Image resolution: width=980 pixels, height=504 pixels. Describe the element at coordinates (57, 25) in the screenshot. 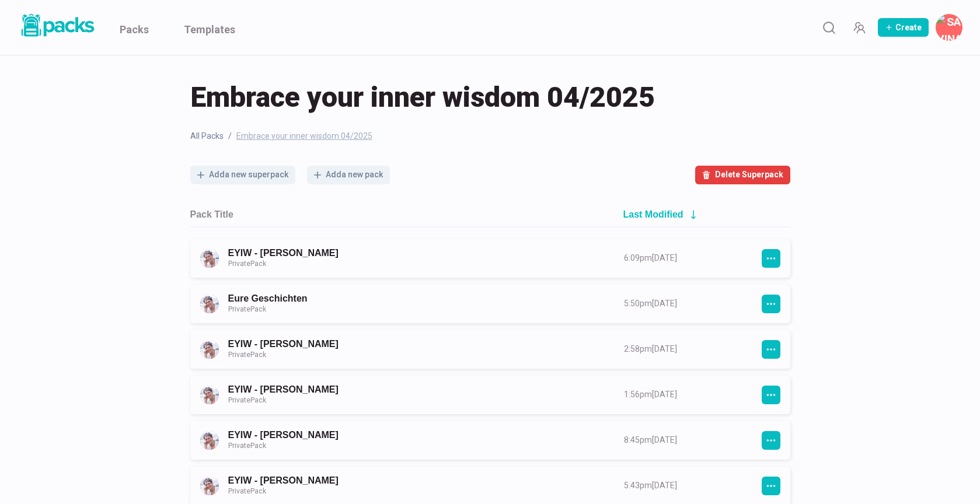

I see `img: Packs logo` at that location.